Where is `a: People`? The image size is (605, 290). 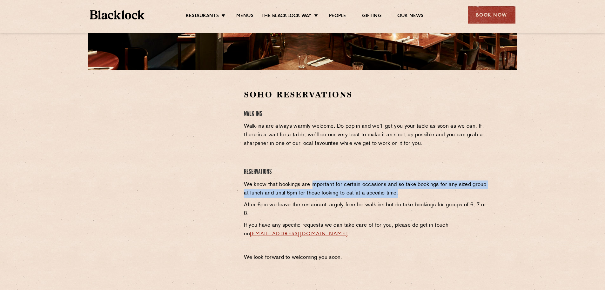
a: People is located at coordinates (338, 17).